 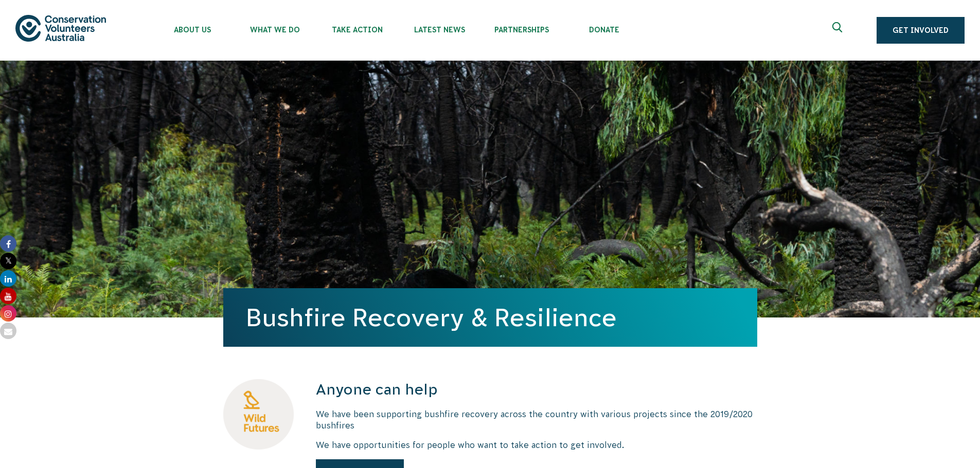 I want to click on span: We have opportunities for people who want to take action to get involved., so click(x=470, y=445).